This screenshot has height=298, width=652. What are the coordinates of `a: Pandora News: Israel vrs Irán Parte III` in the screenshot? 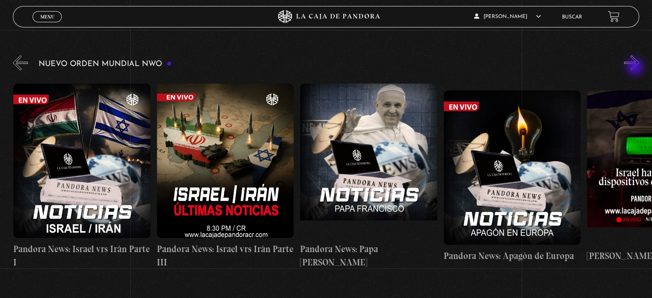 It's located at (225, 176).